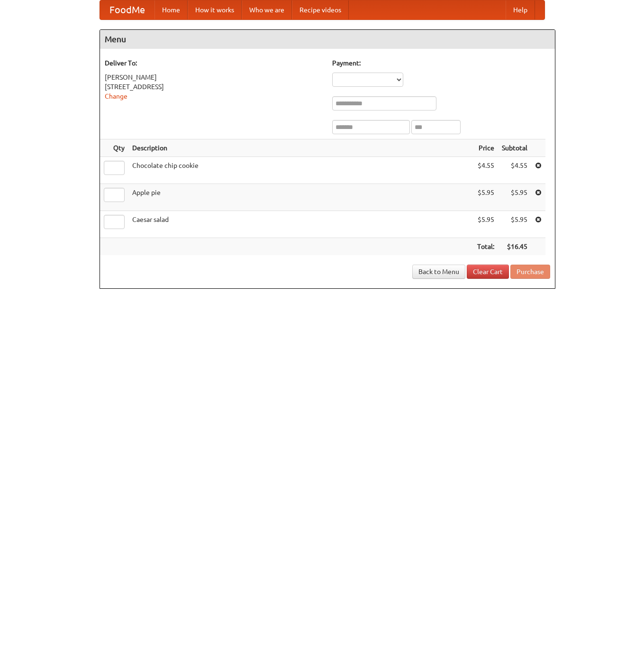  What do you see at coordinates (301, 197) in the screenshot?
I see `td: Apple pie` at bounding box center [301, 197].